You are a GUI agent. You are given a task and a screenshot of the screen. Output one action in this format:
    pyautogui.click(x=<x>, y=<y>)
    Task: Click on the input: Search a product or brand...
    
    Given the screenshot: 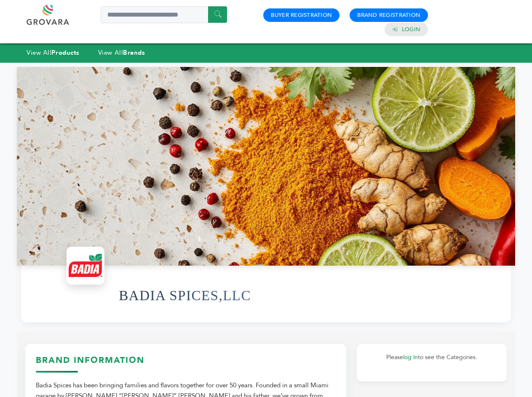 What is the action you would take?
    pyautogui.click(x=164, y=15)
    